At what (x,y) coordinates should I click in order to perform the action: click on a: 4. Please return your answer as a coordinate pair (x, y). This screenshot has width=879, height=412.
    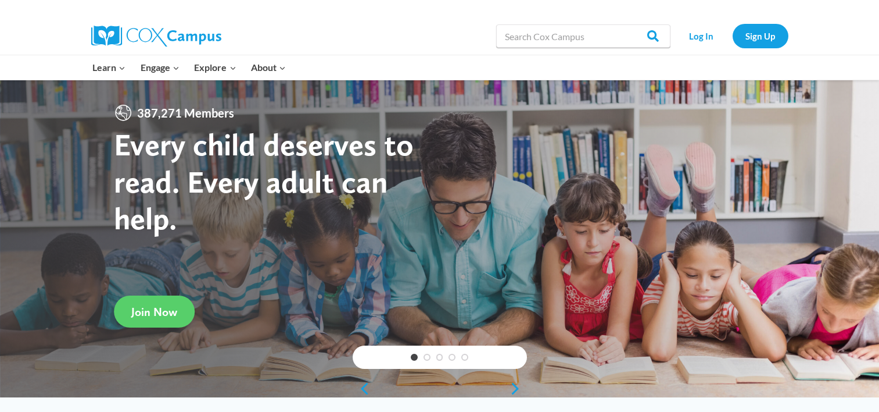
    Looking at the image, I should click on (452, 357).